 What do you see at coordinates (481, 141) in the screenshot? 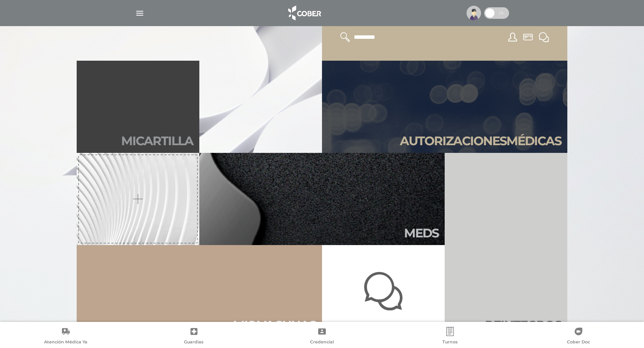
I see `h2: Autori zaciones médicas` at bounding box center [481, 141].